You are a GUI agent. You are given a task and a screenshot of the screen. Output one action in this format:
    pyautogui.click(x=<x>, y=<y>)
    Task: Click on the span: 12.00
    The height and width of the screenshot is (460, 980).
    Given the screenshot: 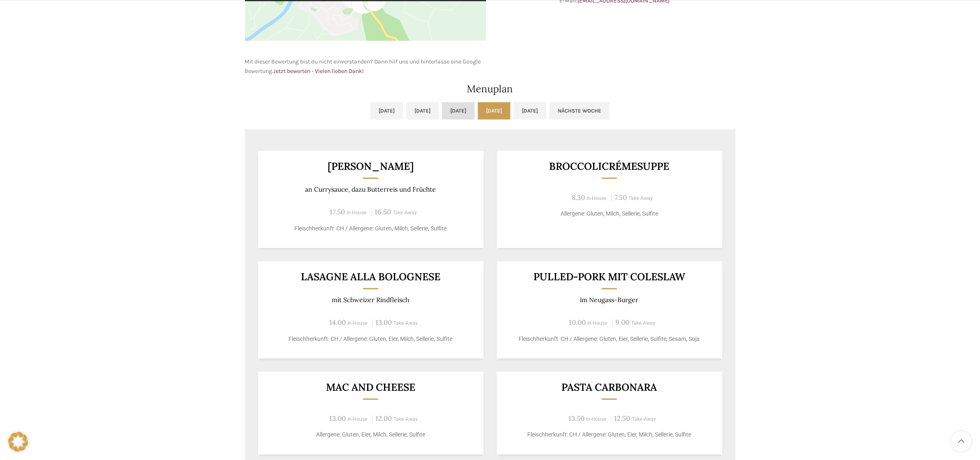 What is the action you would take?
    pyautogui.click(x=384, y=418)
    